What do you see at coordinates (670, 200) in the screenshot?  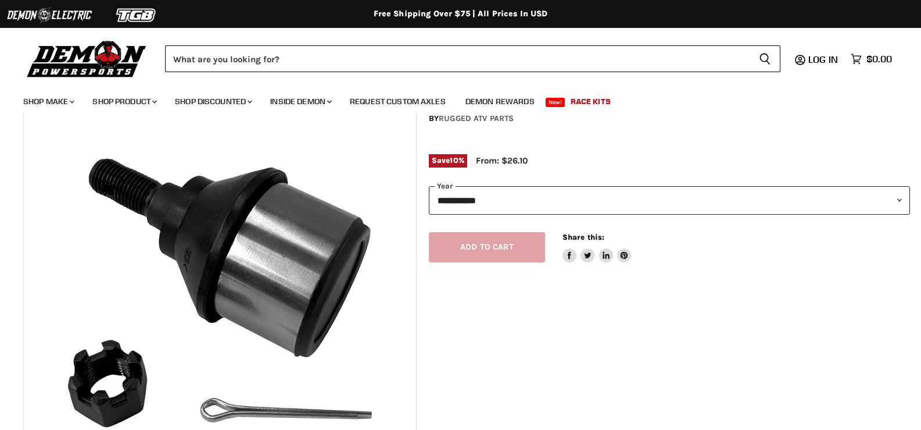 I see `select: year` at bounding box center [670, 200].